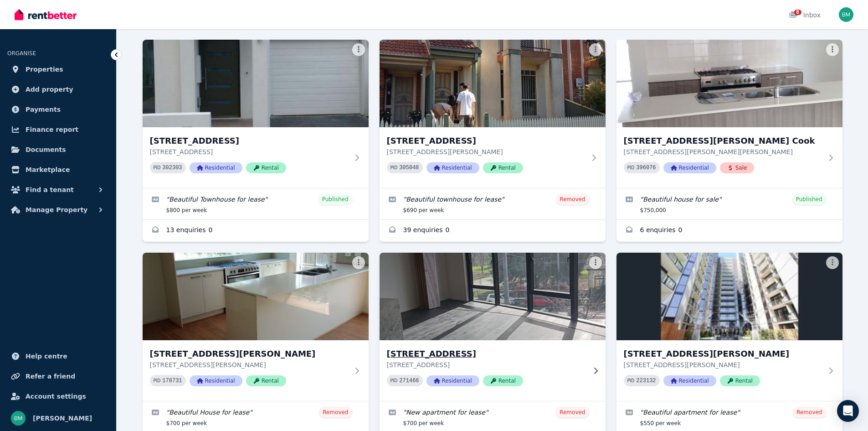  I want to click on span: Account settings, so click(56, 396).